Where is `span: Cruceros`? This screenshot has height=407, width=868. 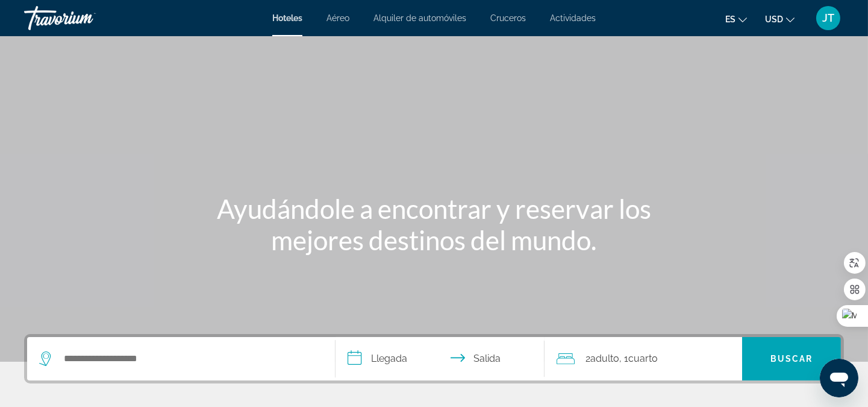
span: Cruceros is located at coordinates (508, 18).